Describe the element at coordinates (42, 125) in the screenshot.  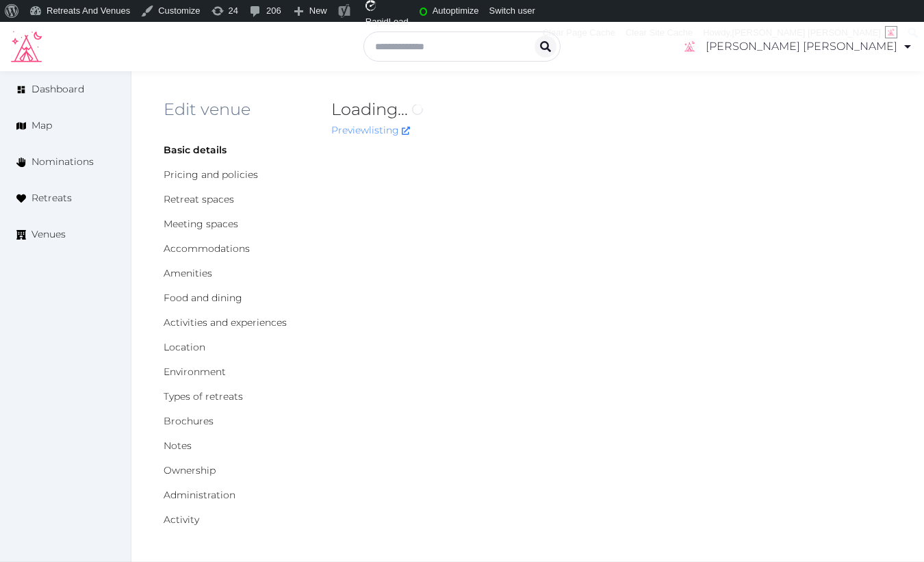
I see `span: Map` at that location.